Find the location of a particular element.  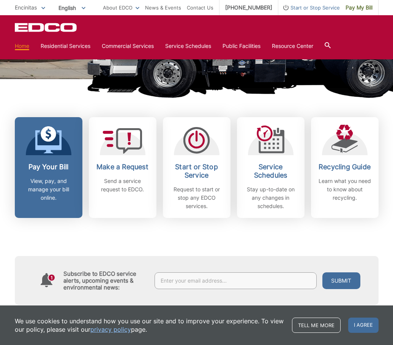

span: Pay My Bill is located at coordinates (359, 8).